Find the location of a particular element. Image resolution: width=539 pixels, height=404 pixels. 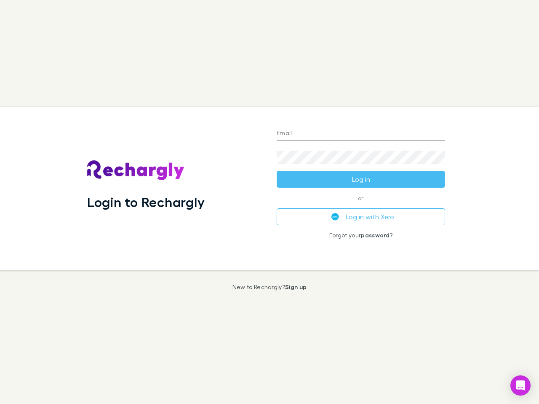

img: Xero's logo is located at coordinates (335, 217).